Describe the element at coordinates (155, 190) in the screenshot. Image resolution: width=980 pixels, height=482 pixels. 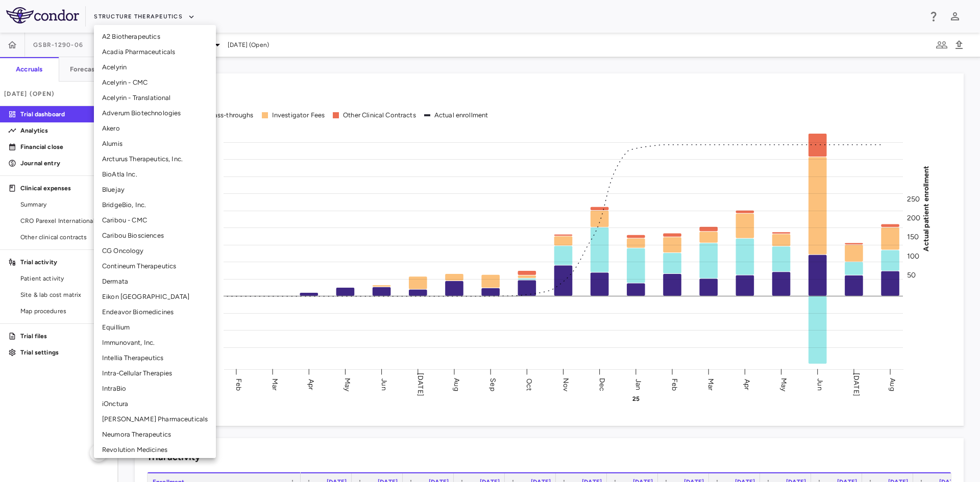
I see `li: Bluejay` at that location.